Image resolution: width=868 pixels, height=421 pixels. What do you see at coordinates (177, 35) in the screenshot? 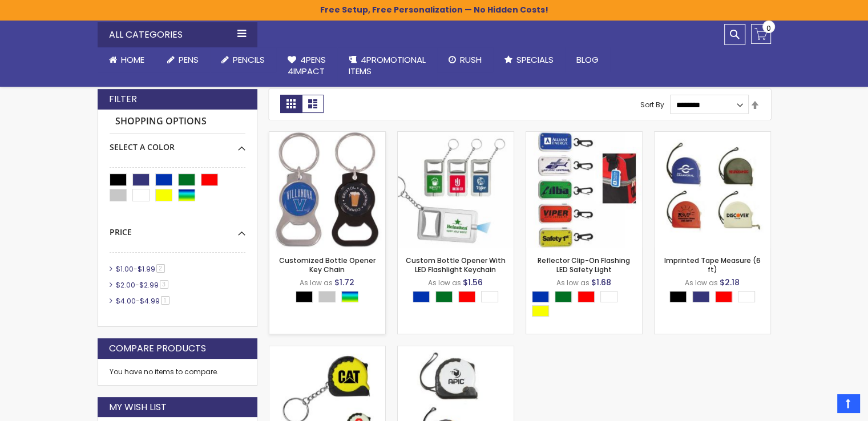
I see `div: All Categories` at bounding box center [177, 35].